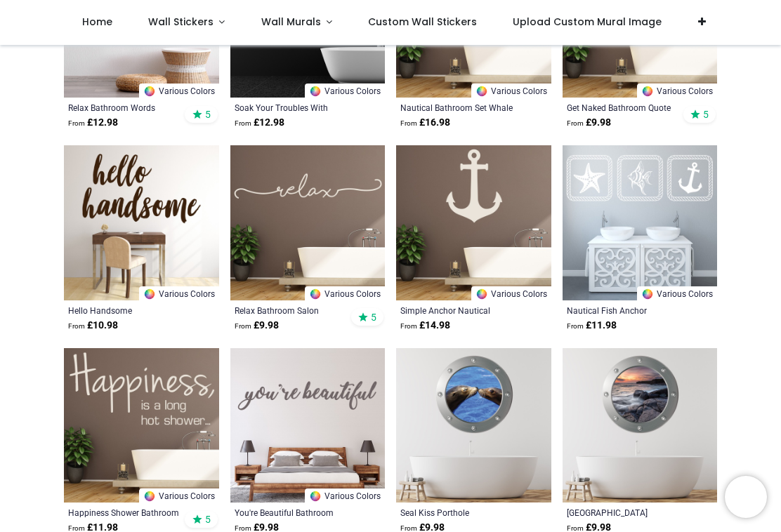  Describe the element at coordinates (587, 22) in the screenshot. I see `span: Upload Custom Mural Image` at that location.